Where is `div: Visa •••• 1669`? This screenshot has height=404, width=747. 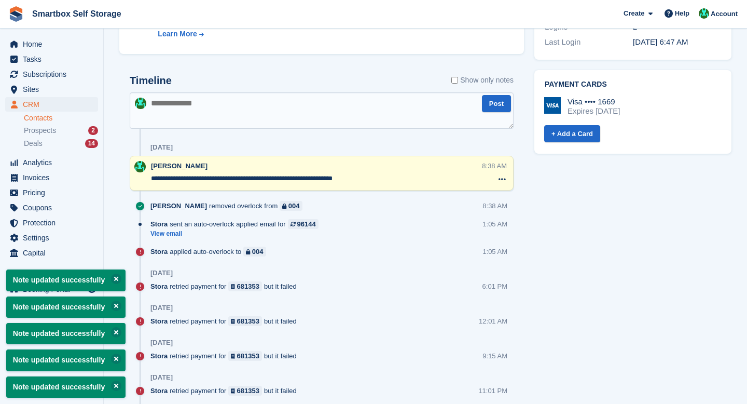 div: Visa •••• 1669 is located at coordinates (594, 102).